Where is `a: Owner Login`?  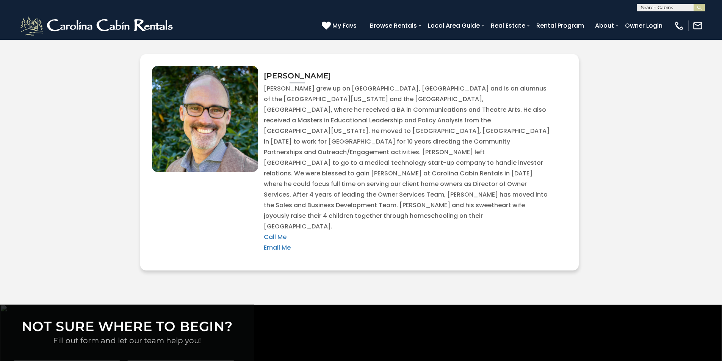
a: Owner Login is located at coordinates (644, 25).